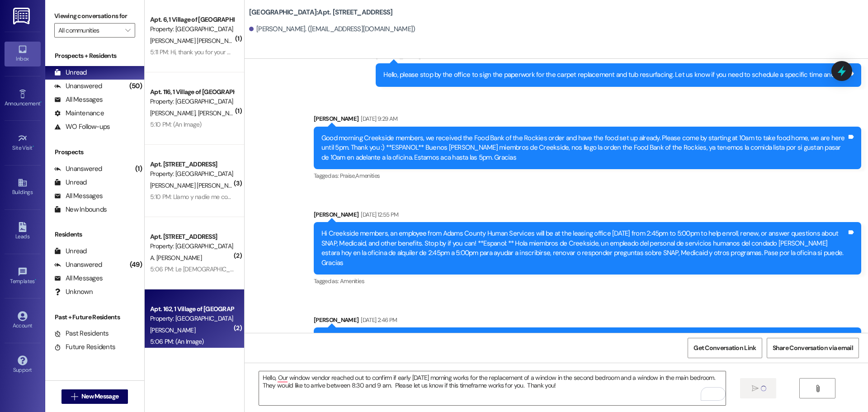 The image size is (868, 412). Describe the element at coordinates (138, 168) in the screenshot. I see `div: (1)` at that location.